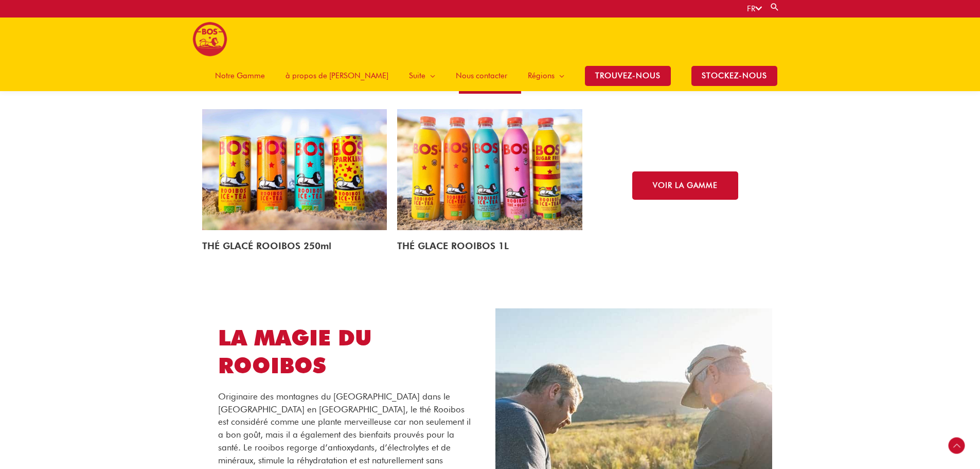 This screenshot has height=469, width=980. Describe the element at coordinates (489, 246) in the screenshot. I see `h4: THÉ GLACE ROOIBOS 1L` at that location.